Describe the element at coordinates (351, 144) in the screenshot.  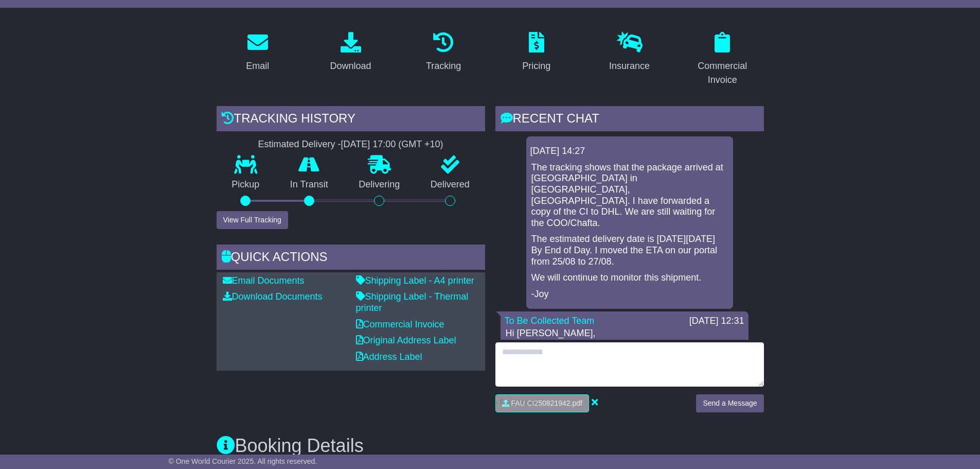
I see `div: Estimated Delivery -` at that location.